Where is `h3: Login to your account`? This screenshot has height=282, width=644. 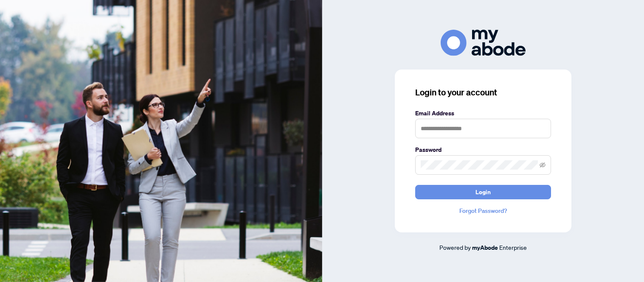
h3: Login to your account is located at coordinates (483, 92).